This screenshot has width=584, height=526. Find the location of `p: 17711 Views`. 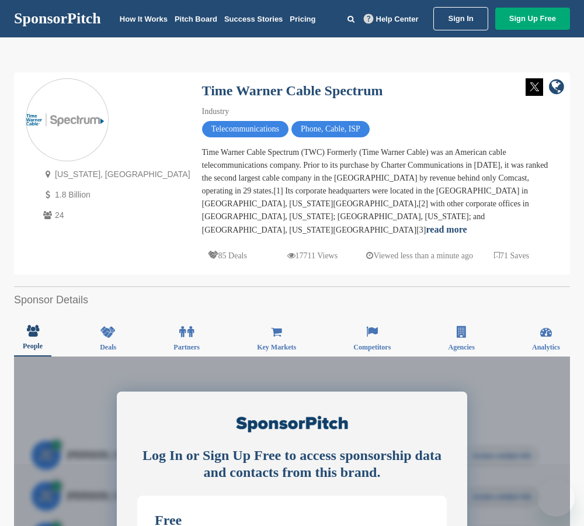

p: 17711 Views is located at coordinates (313, 255).